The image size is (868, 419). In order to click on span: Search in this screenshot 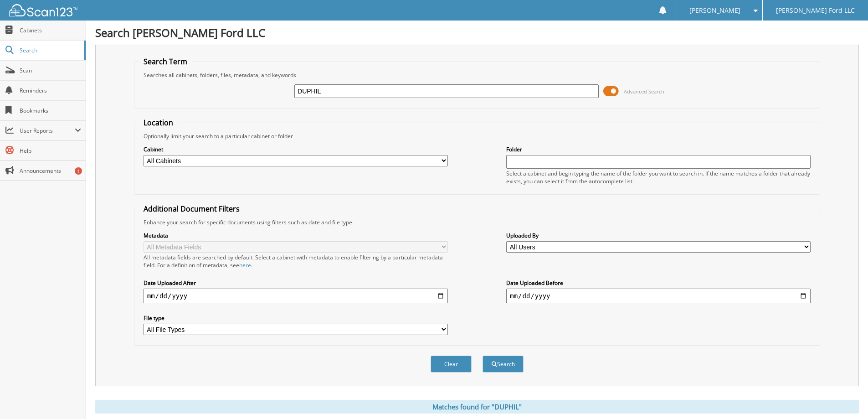, I will do `click(50, 50)`.